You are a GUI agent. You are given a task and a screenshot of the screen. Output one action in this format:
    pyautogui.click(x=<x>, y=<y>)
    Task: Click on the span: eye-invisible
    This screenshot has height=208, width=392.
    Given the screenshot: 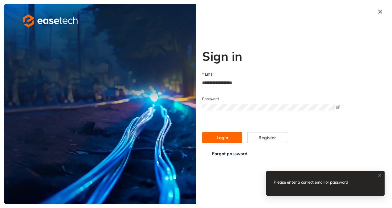 What is the action you would take?
    pyautogui.click(x=338, y=107)
    